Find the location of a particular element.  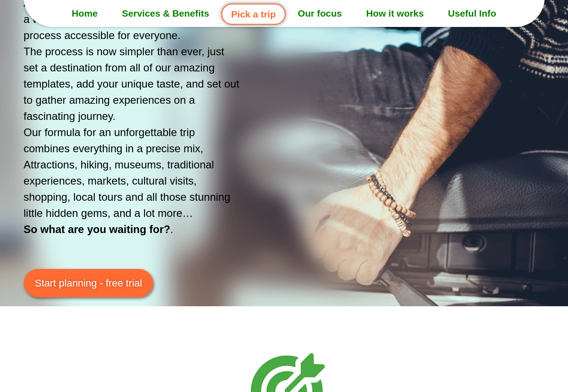

strong: So what are you waiting for? is located at coordinates (97, 229).